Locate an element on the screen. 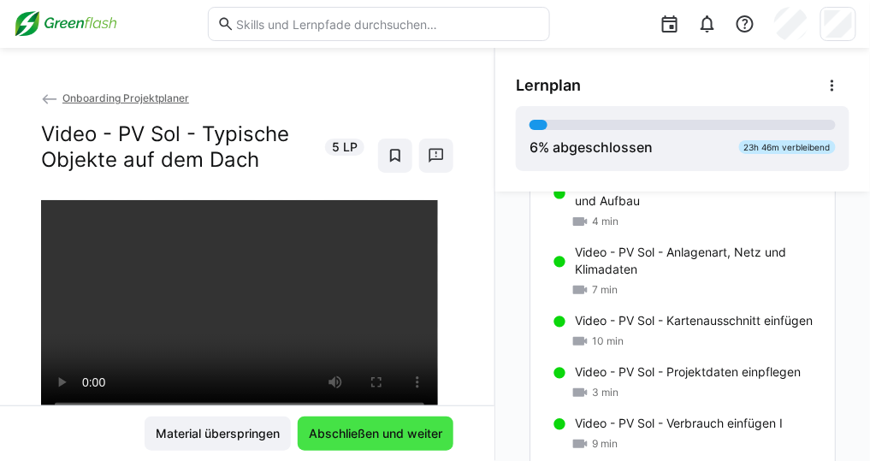  a: Onboarding Projektplaner is located at coordinates (115, 98).